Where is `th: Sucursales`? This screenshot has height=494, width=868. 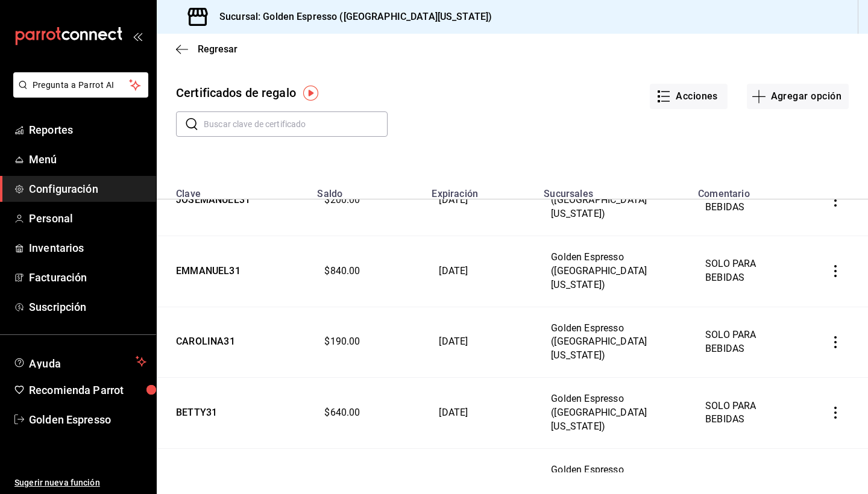
th: Sucursales is located at coordinates (613, 178).